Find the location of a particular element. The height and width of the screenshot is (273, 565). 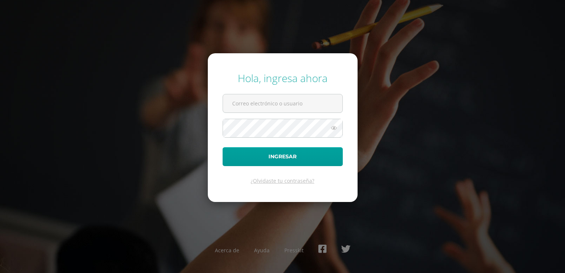

a: Ayuda is located at coordinates (262, 250).